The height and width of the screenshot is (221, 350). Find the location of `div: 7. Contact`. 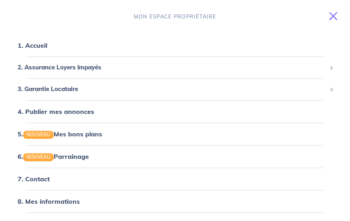

div: 7. Contact is located at coordinates (175, 179).